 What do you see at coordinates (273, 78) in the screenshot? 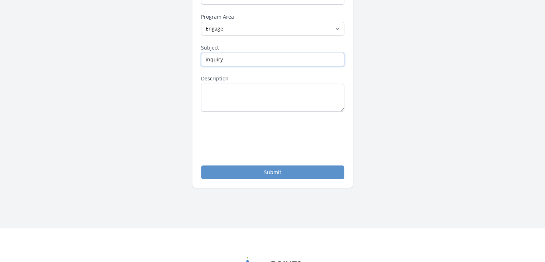
I see `label: Description` at bounding box center [273, 78].